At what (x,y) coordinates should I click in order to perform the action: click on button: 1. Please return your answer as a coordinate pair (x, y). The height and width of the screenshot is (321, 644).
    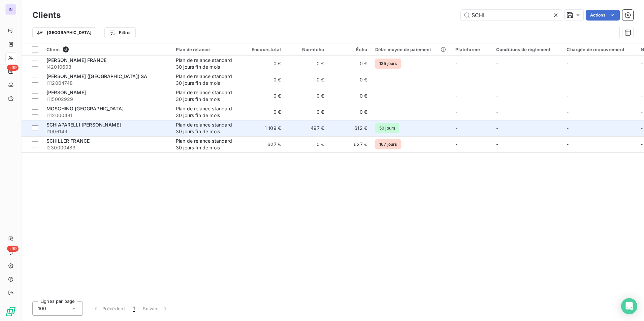
    Looking at the image, I should click on (134, 309).